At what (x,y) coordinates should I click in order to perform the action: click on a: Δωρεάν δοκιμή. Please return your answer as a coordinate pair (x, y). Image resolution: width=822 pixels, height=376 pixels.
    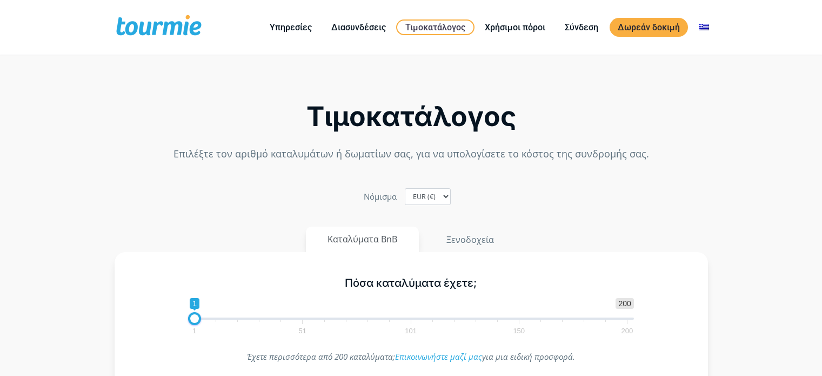
    Looking at the image, I should click on (649, 27).